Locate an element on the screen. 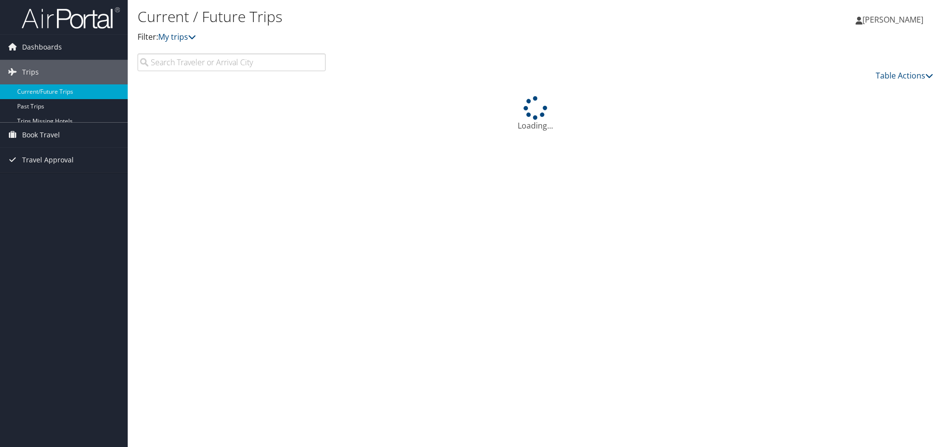 This screenshot has width=943, height=447. h1: Current / Future Trips is located at coordinates (403, 17).